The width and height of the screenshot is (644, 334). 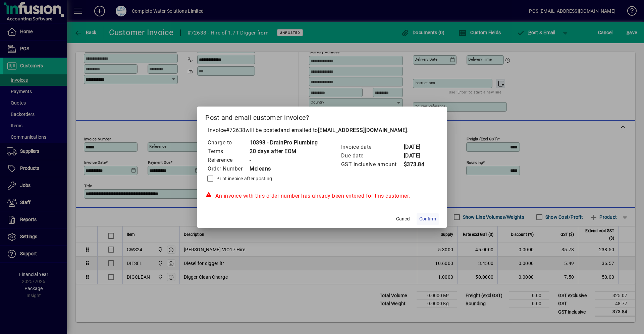 What do you see at coordinates (372, 147) in the screenshot?
I see `td: Invoice date` at bounding box center [372, 147].